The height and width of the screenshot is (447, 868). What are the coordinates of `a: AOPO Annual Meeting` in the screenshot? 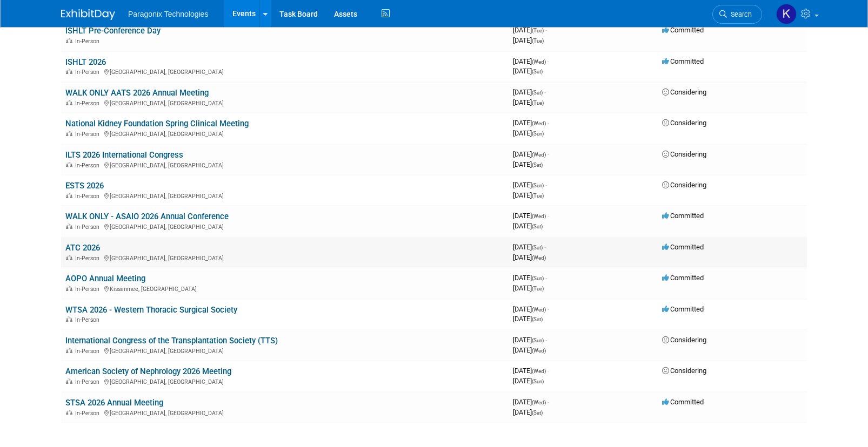 It's located at (105, 279).